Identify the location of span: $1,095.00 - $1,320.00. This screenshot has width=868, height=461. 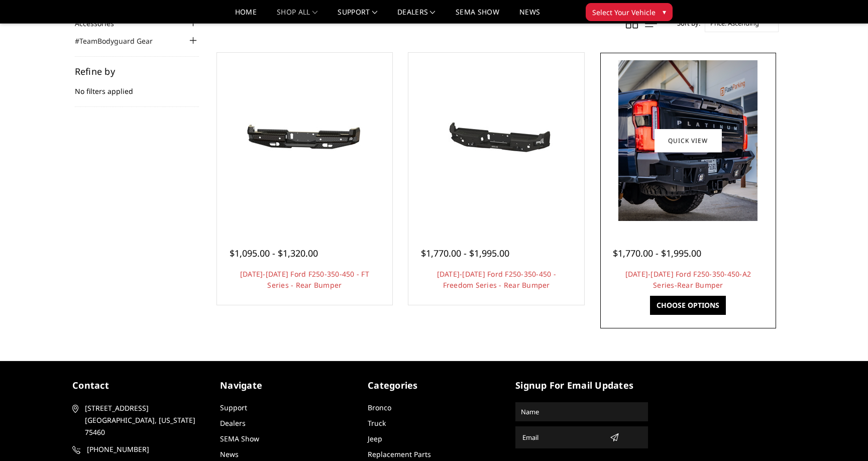
(274, 253).